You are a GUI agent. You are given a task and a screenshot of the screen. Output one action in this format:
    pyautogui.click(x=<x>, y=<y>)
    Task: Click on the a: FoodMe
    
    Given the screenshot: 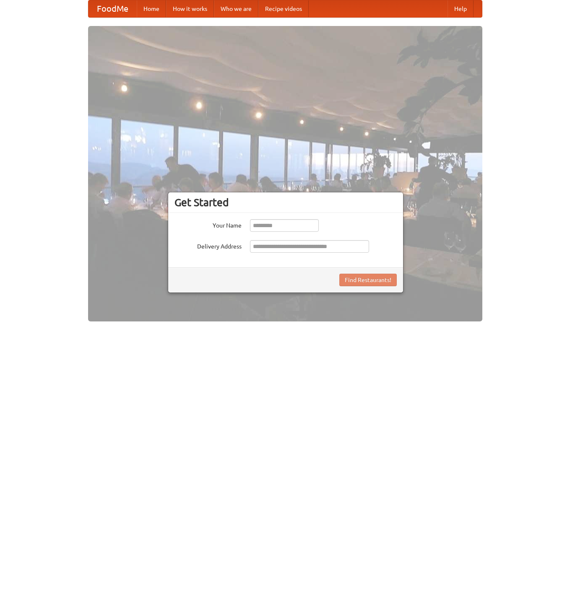 What is the action you would take?
    pyautogui.click(x=112, y=9)
    